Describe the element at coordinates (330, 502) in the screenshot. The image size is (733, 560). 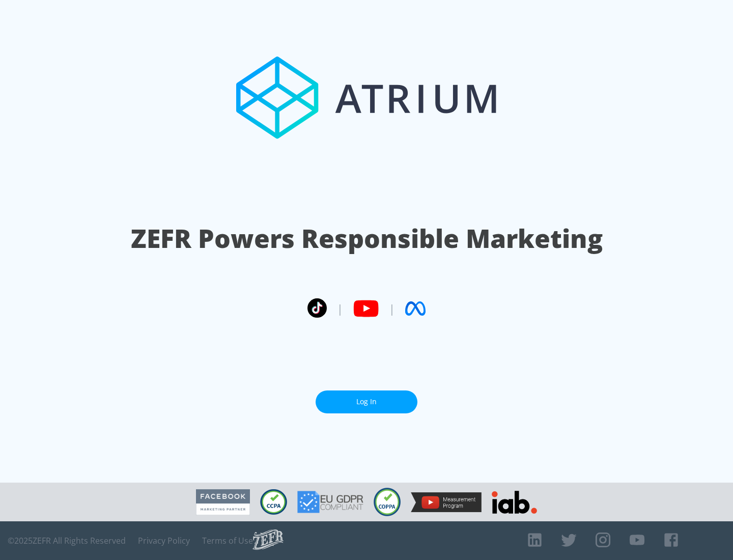
I see `img: GDPR Compliant` at that location.